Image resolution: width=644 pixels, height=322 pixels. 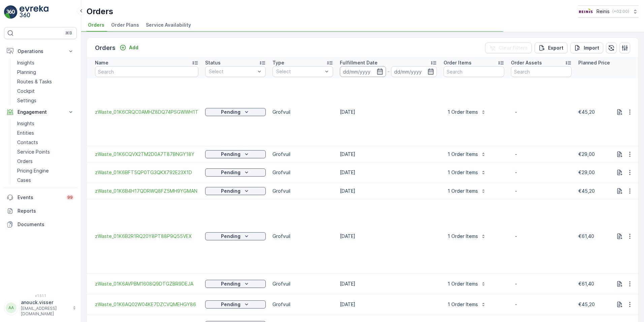 What do you see at coordinates (146, 172) in the screenshot?
I see `a: zWaste_01K6BFT5QP0TG3QKX792E23X1D` at bounding box center [146, 172].